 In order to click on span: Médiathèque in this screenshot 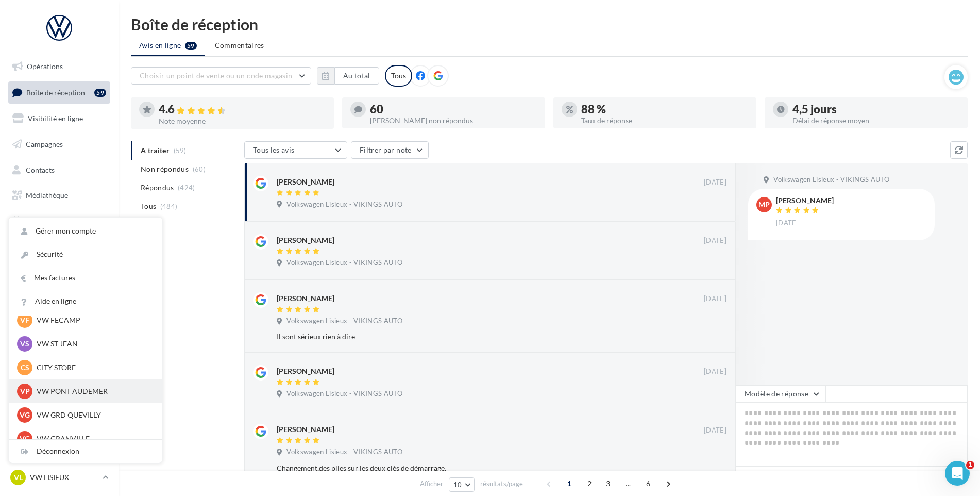, I will do `click(47, 195)`.